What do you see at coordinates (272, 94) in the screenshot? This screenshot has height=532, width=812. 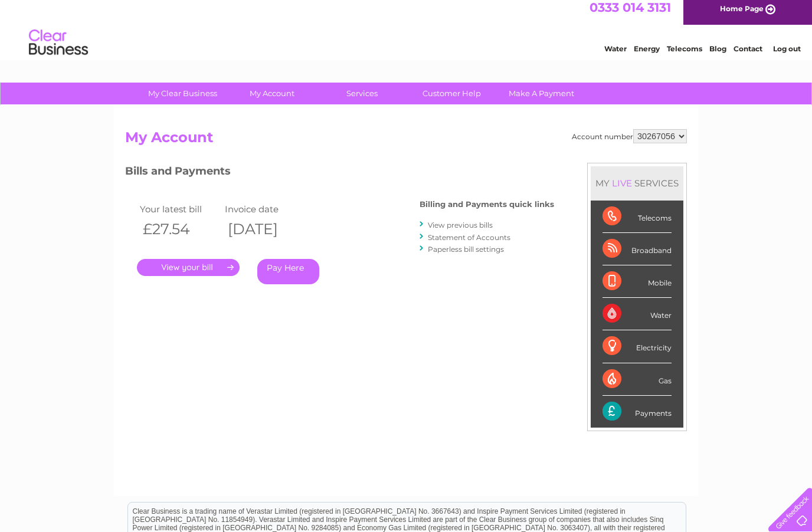 I see `a: My Account` at bounding box center [272, 94].